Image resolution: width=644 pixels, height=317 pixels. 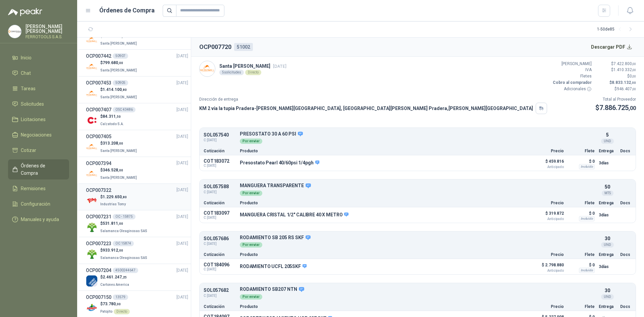 What do you see at coordinates (39, 135) in the screenshot?
I see `a: Negociaciones` at bounding box center [39, 135].